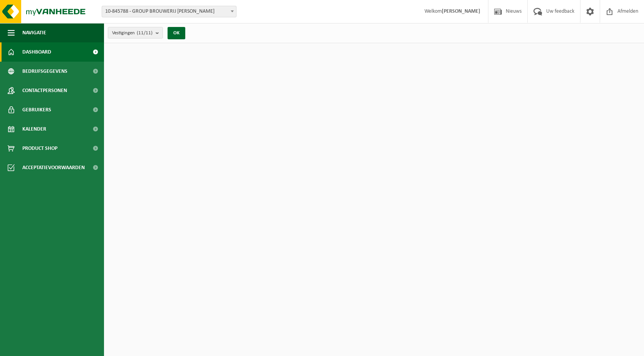 This screenshot has width=644, height=356. Describe the element at coordinates (35, 33) in the screenshot. I see `span: Navigatie` at that location.